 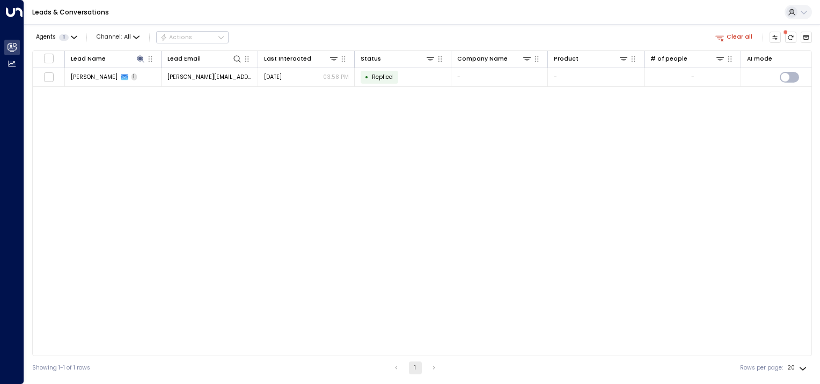 I want to click on button: Clear all, so click(x=734, y=37).